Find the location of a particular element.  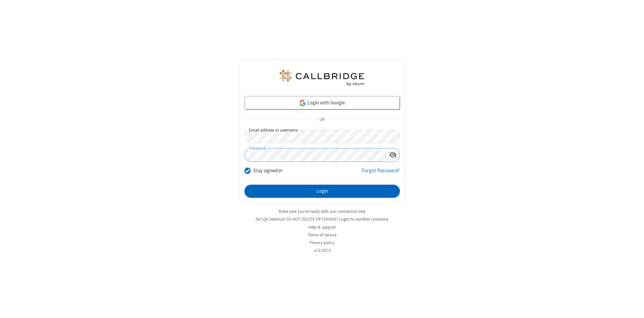

a: Make sure you're ready with our connection test is located at coordinates (322, 211).